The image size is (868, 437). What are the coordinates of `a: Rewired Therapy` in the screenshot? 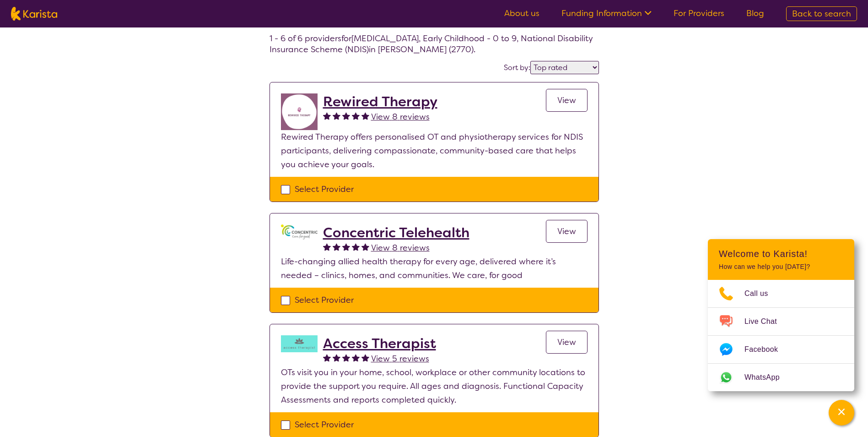 It's located at (380, 102).